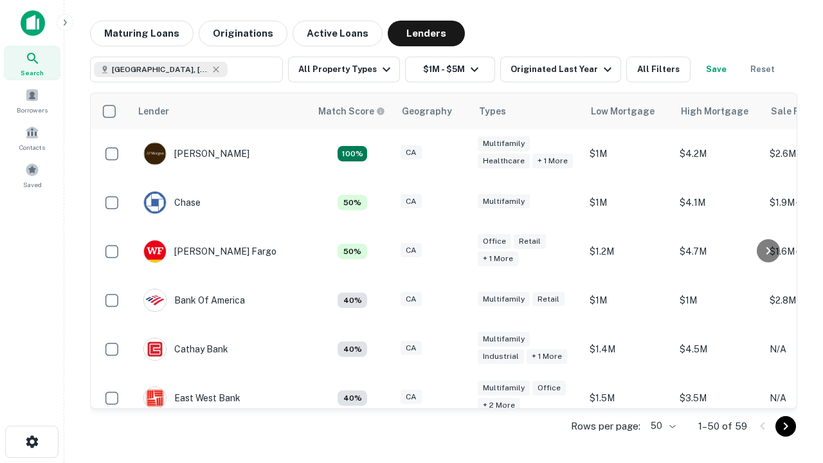  I want to click on td: $3.5M, so click(718, 398).